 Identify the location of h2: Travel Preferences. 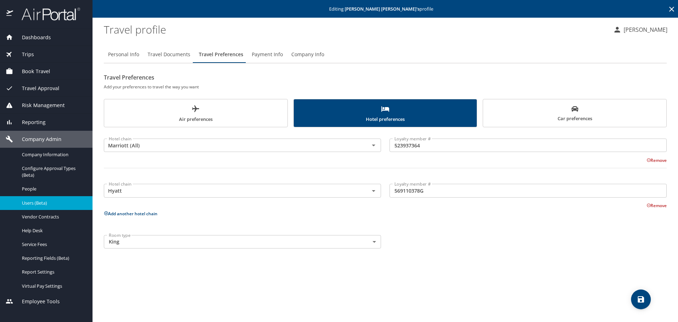
(385, 77).